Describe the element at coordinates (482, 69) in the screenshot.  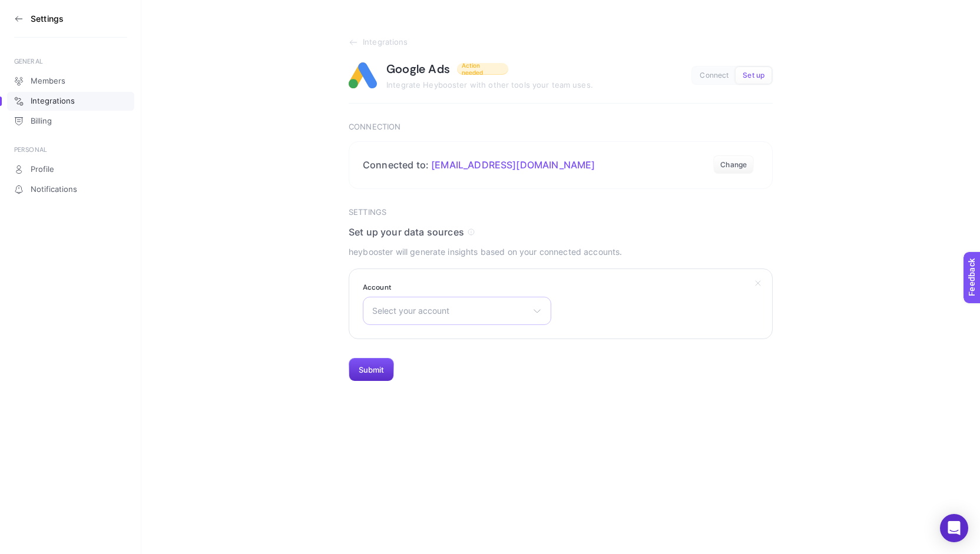
I see `span: Action needed` at that location.